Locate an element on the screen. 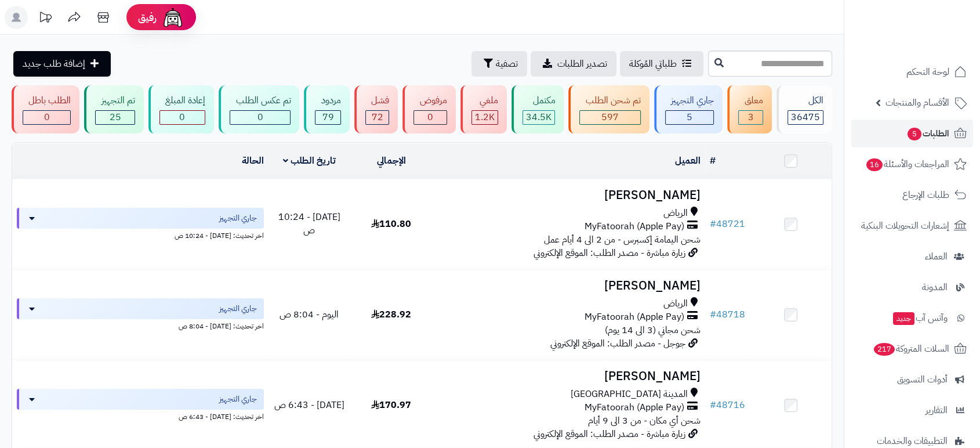 Image resolution: width=980 pixels, height=448 pixels. a: الطلبات5 is located at coordinates (912, 133).